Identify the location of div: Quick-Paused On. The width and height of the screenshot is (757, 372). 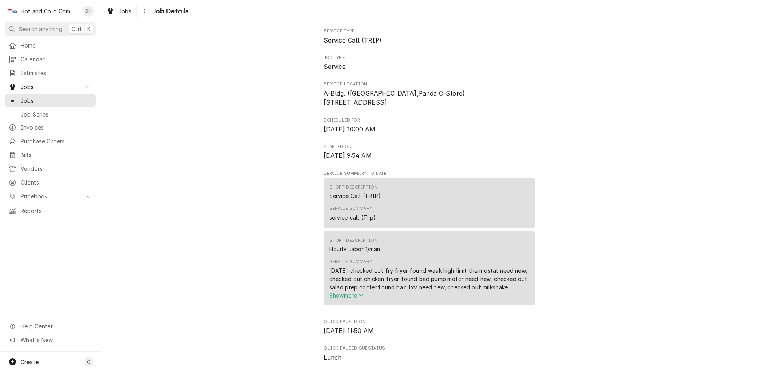
(429, 328).